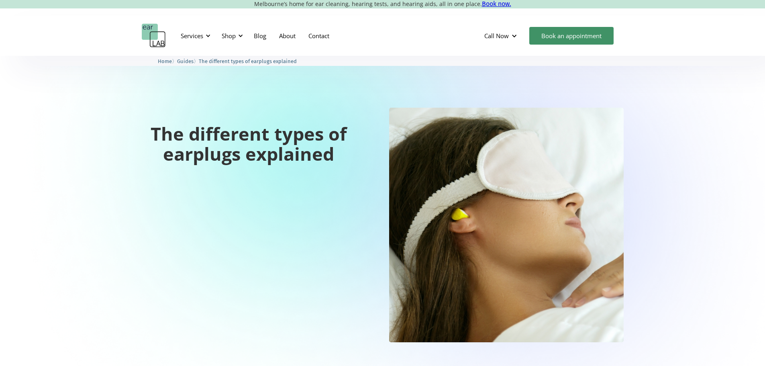  Describe the element at coordinates (260, 36) in the screenshot. I see `a: Blog` at that location.